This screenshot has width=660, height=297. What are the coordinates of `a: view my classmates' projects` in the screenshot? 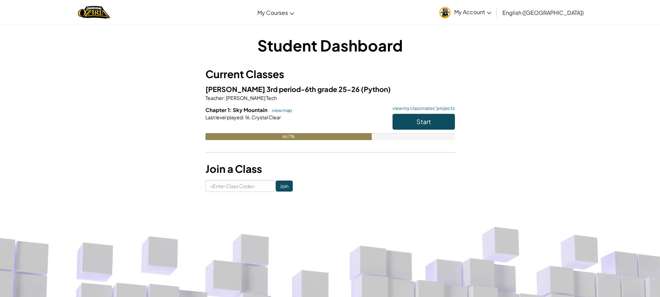 It's located at (422, 108).